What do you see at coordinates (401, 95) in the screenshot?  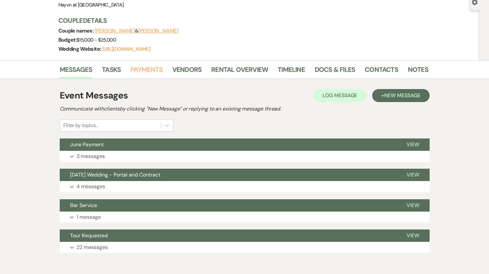 I see `button: +New Message` at bounding box center [401, 95].